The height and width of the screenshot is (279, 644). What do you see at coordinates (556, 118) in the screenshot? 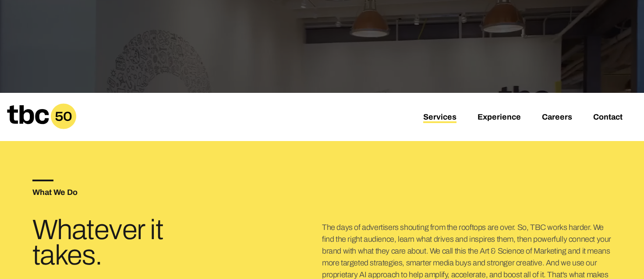
I see `a: Careers` at bounding box center [556, 118].